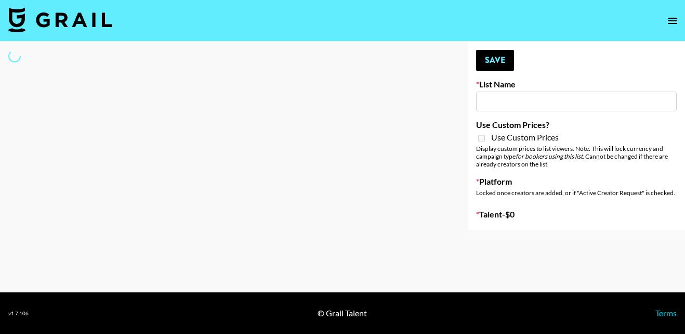 Image resolution: width=685 pixels, height=334 pixels. I want to click on div: Locked once creators are added, or if "Active Creator Request" is checked., so click(576, 192).